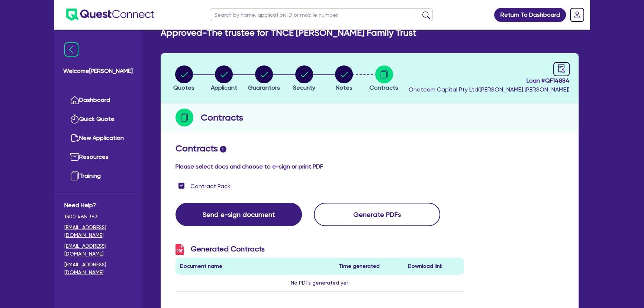 This screenshot has height=308, width=644. Describe the element at coordinates (321, 15) in the screenshot. I see `input: Search by name, application ID or mobile number...` at that location.